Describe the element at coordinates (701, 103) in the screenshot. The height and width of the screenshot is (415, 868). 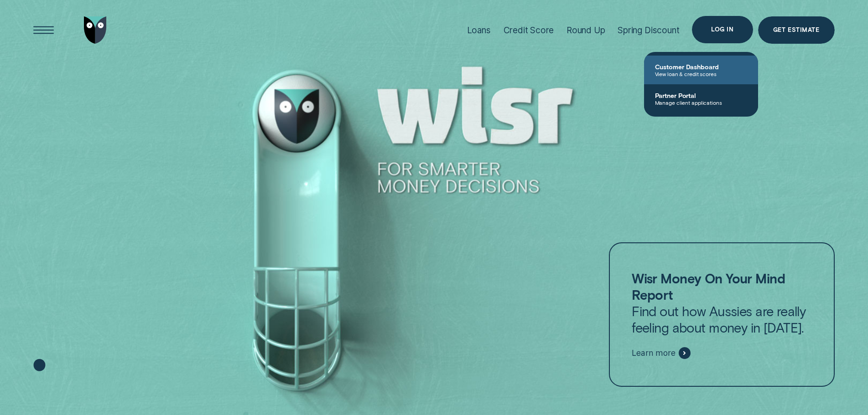
I see `span: Manage client applications` at that location.